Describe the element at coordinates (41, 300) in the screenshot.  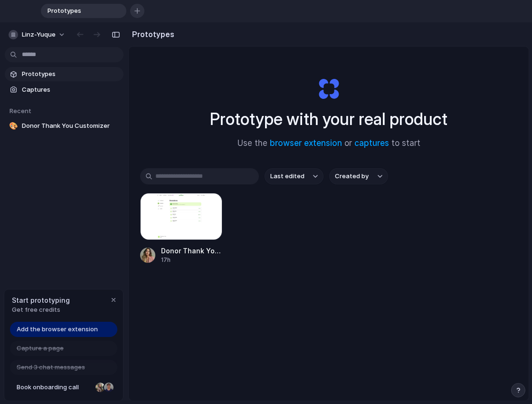
I see `span: Start prototyping` at that location.